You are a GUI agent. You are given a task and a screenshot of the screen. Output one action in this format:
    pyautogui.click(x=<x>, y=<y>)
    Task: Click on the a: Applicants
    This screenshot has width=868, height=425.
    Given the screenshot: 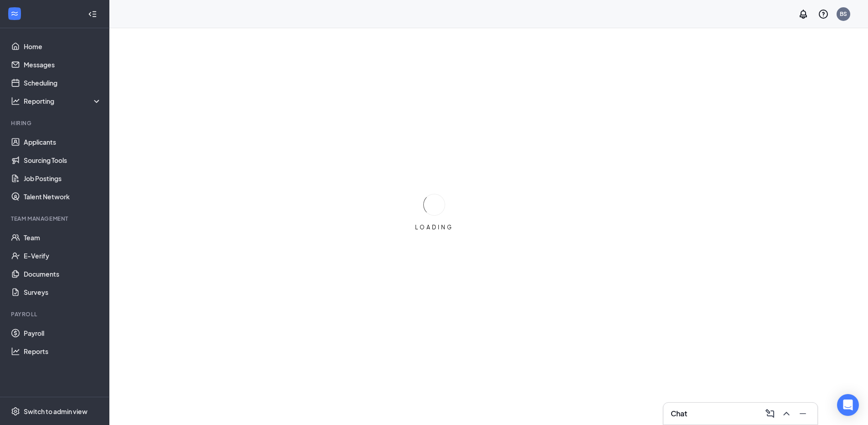 What is the action you would take?
    pyautogui.click(x=62, y=142)
    